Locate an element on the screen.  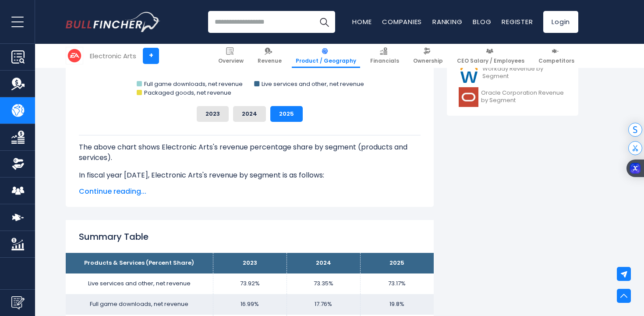
p: The above chart shows Electronic Arts's revenue percentage share by segment (products and services). is located at coordinates (250, 152).